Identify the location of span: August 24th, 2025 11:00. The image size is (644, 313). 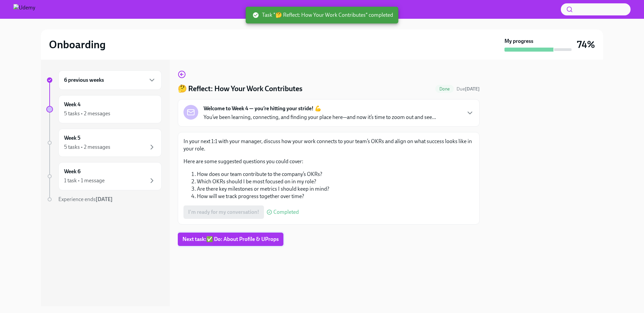
(468, 89).